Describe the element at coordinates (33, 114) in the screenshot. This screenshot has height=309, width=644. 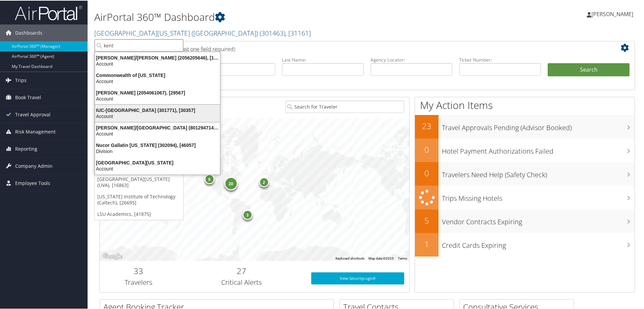
I see `span: Travel Approval` at that location.